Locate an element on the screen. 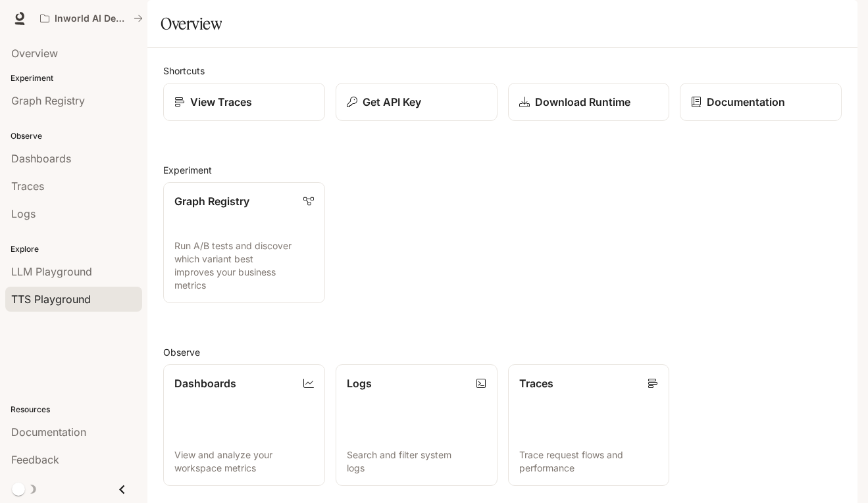  h2: Shortcuts is located at coordinates (502, 70).